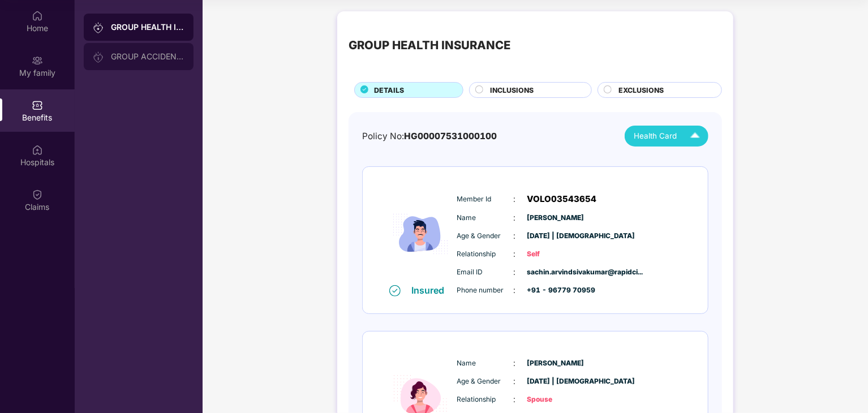 The image size is (868, 413). I want to click on button: Health Card, so click(667, 136).